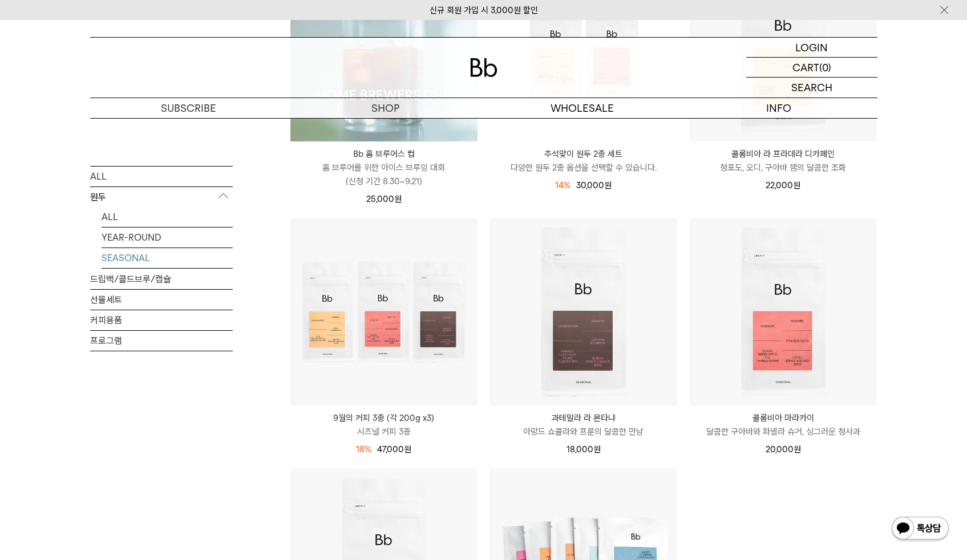  Describe the element at coordinates (383, 168) in the screenshot. I see `a: Bb 홈 브루어스 컵 홈 브루어를 위한 아이스 브루잉 대회(신청 기간 8.30~9.21)` at that location.